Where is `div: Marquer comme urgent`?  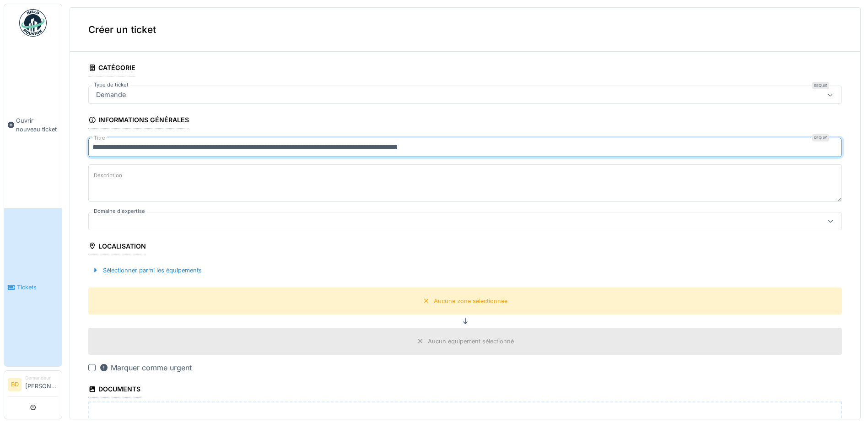 div: Marquer comme urgent is located at coordinates (146, 367).